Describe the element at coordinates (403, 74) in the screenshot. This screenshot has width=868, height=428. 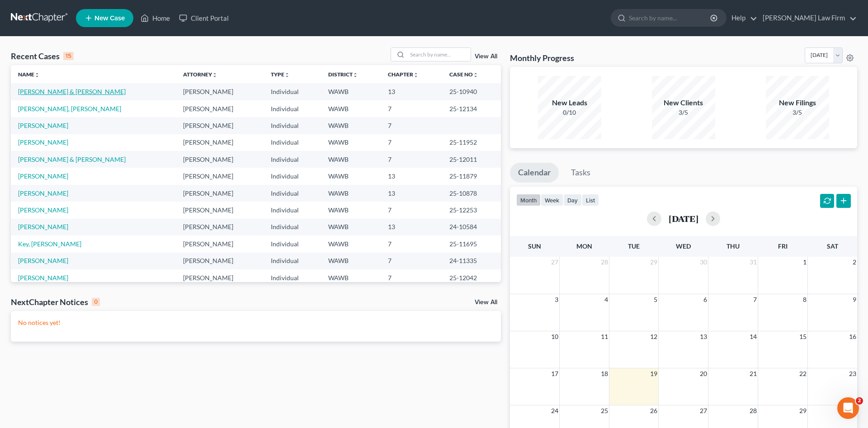
I see `a: Chapterunfold_more` at that location.